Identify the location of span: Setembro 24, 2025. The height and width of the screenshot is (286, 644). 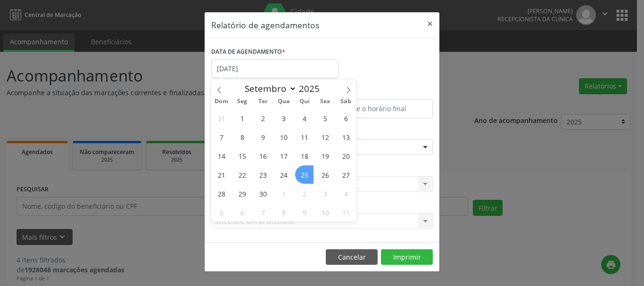
(283, 175).